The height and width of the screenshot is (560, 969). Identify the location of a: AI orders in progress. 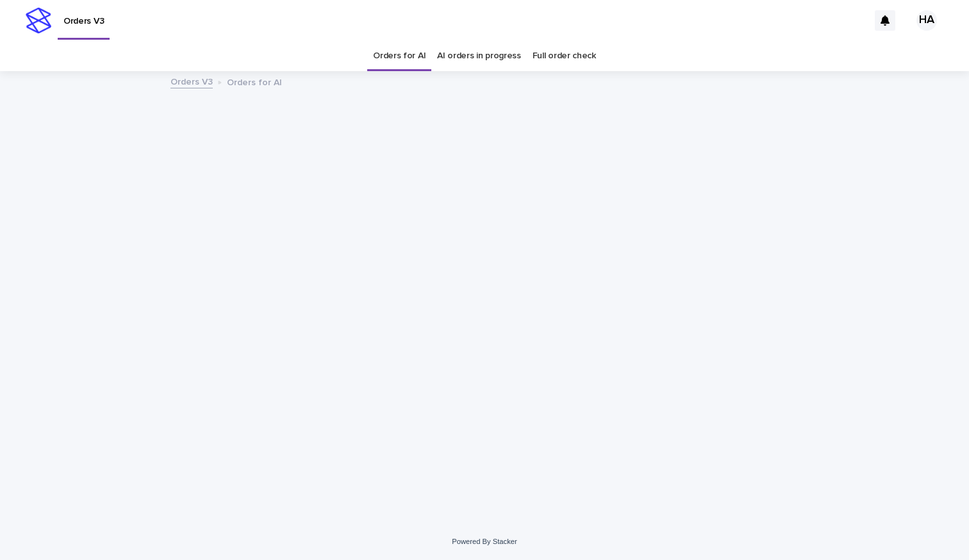
(479, 55).